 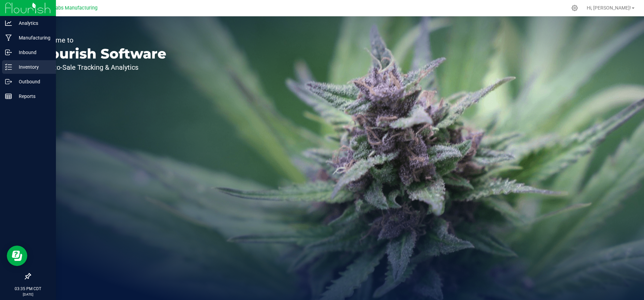 What do you see at coordinates (32, 23) in the screenshot?
I see `p: Analytics` at bounding box center [32, 23].